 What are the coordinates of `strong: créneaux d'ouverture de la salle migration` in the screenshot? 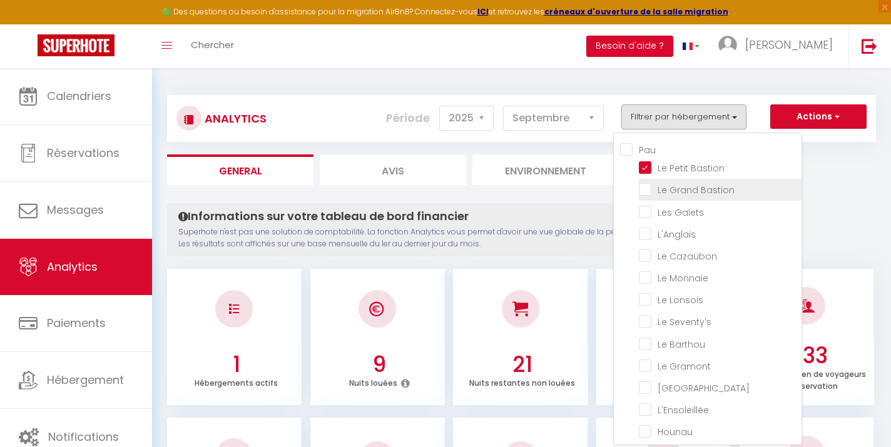 It's located at (636, 11).